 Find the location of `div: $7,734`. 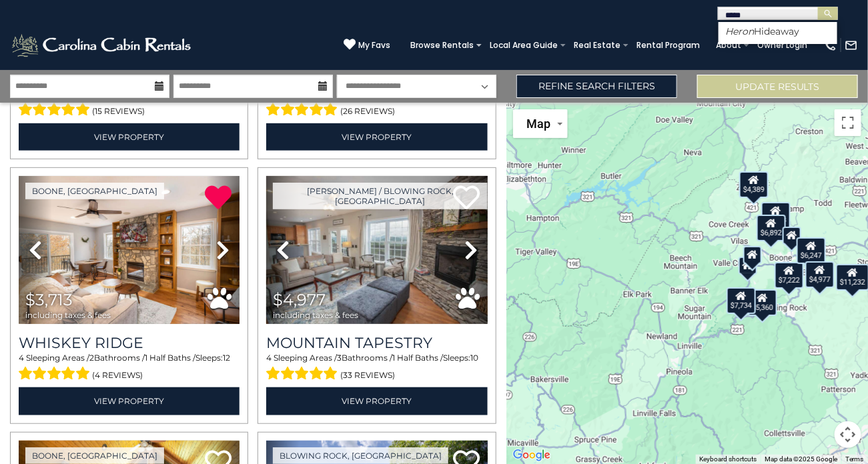

div: $7,734 is located at coordinates (740, 301).